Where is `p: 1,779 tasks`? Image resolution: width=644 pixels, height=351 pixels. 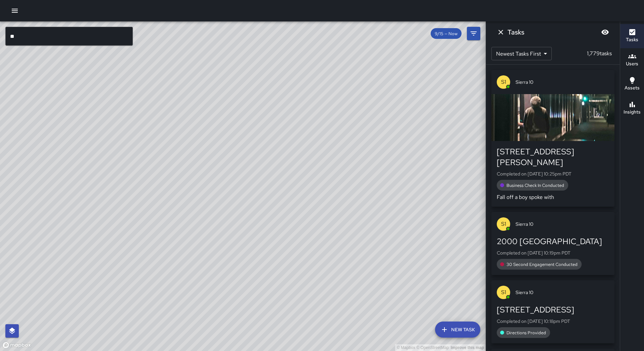 p: 1,779 tasks is located at coordinates (599, 54).